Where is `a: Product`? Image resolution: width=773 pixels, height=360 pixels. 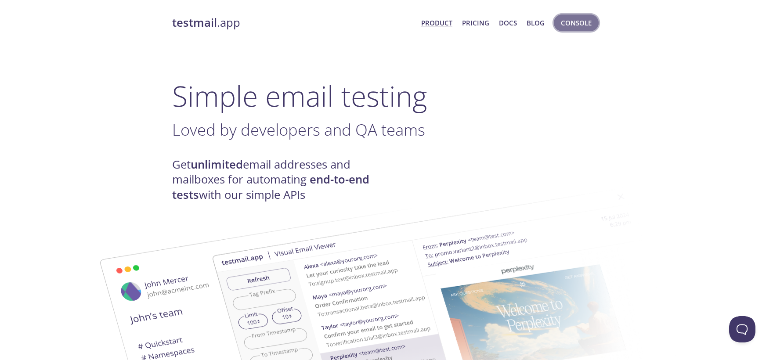
a: Product is located at coordinates (436, 23).